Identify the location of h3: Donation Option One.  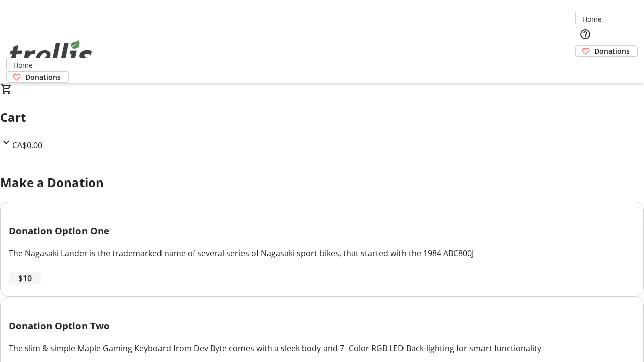
(322, 231).